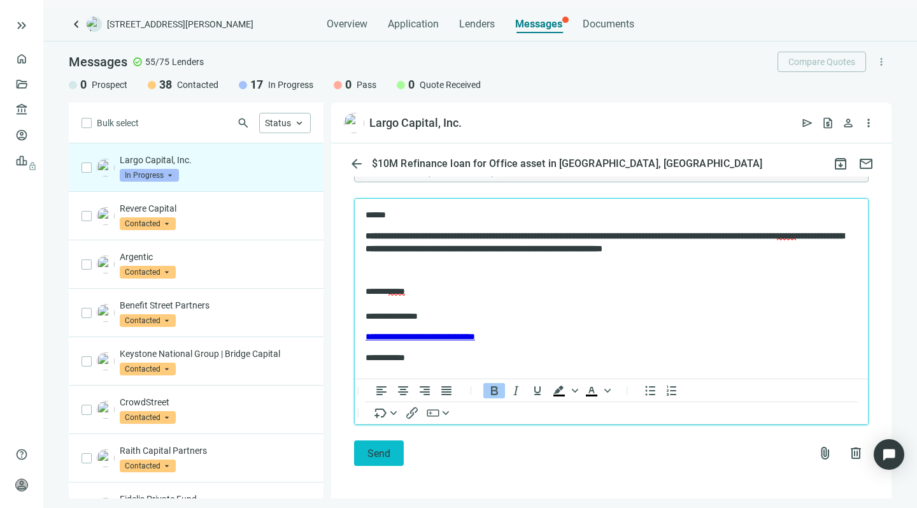 This screenshot has height=508, width=917. What do you see at coordinates (106, 410) in the screenshot?
I see `img: fb0dc0c6-b5d2-45fb-a310-cf5bdd72d288` at bounding box center [106, 410].